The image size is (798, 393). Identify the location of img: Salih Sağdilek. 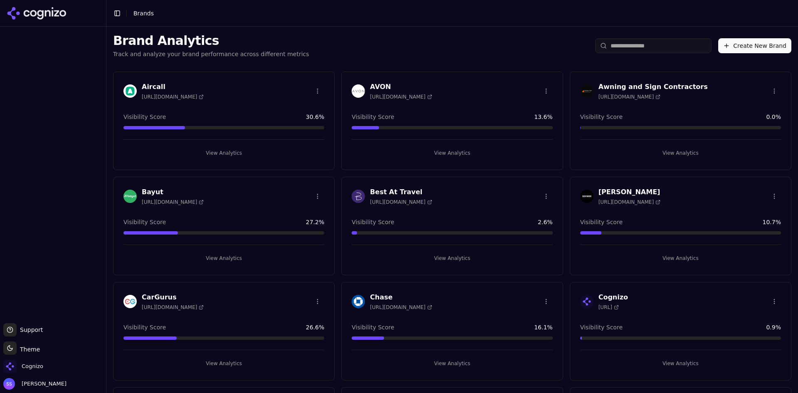
(9, 384).